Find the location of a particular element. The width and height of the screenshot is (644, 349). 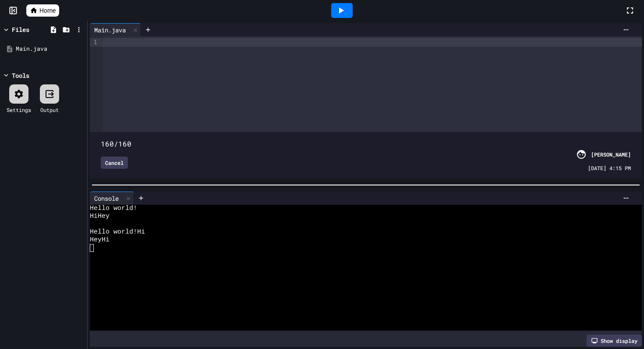

a: Home is located at coordinates (43, 11).